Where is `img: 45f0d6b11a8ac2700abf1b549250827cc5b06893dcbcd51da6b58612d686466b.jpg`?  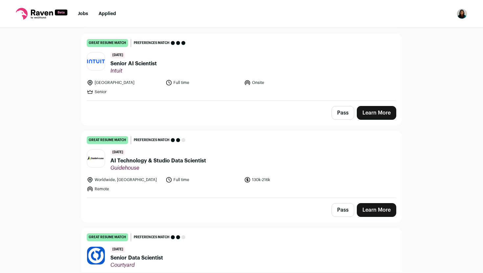
img: 45f0d6b11a8ac2700abf1b549250827cc5b06893dcbcd51da6b58612d686466b.jpg is located at coordinates (96, 159).